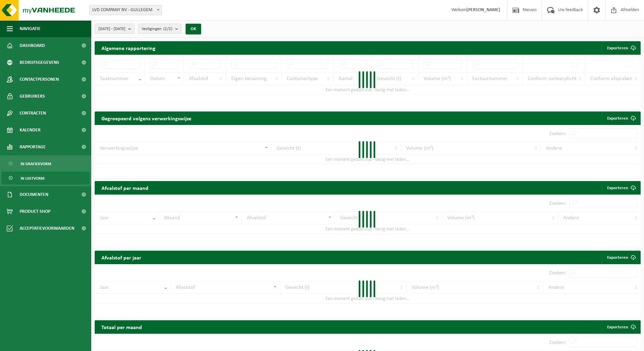  I want to click on span: Rapportage, so click(32, 147).